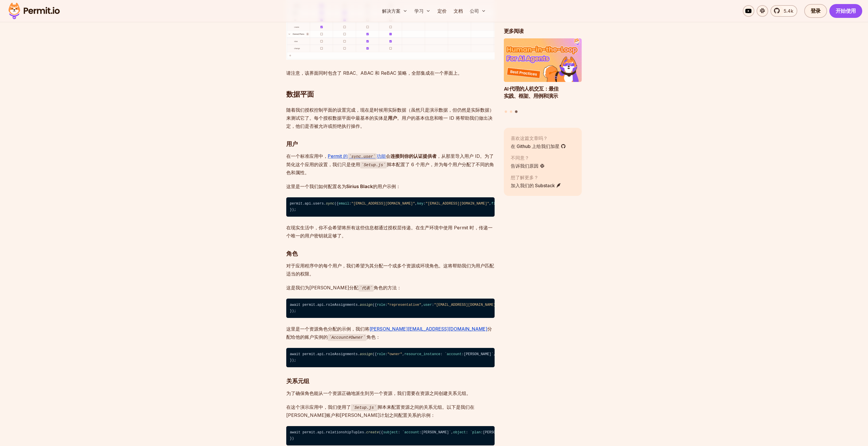  I want to click on img: Human-in-the-Loop for AI Agents: Best Practices, Frameworks, Use Cases, and Demo, so click(543, 60).